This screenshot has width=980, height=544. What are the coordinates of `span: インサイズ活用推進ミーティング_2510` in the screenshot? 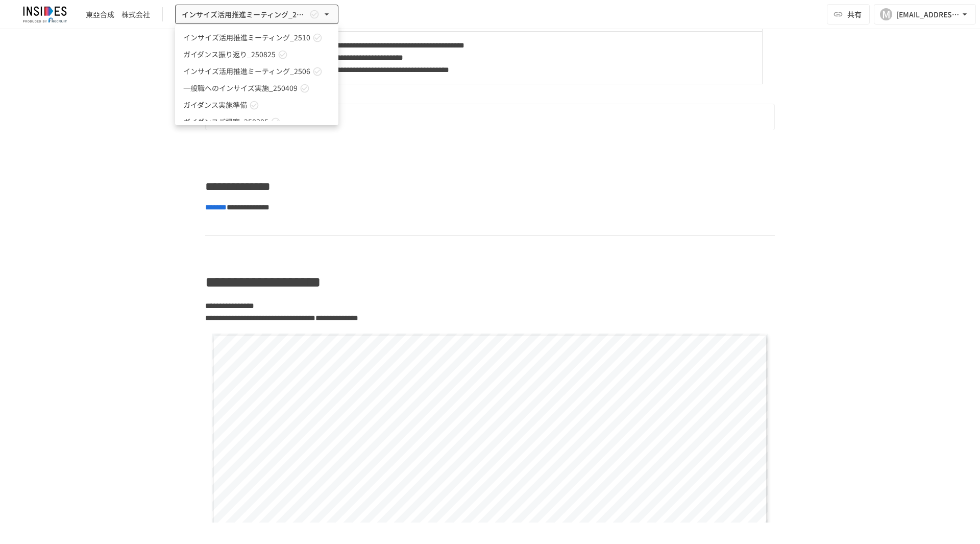 It's located at (247, 37).